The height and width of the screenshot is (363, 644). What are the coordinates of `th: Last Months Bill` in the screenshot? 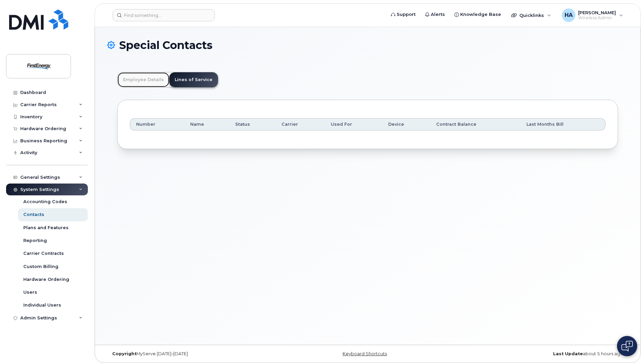 It's located at (563, 124).